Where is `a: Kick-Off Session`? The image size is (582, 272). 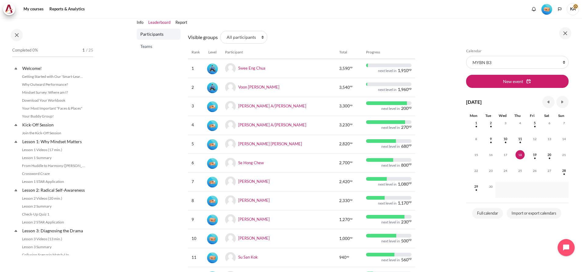
a: Kick-Off Session is located at coordinates (54, 124).